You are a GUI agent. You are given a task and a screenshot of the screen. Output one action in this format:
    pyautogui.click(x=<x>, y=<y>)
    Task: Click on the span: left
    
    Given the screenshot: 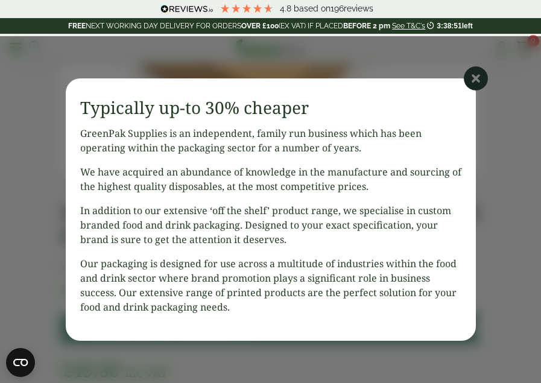 What is the action you would take?
    pyautogui.click(x=468, y=26)
    